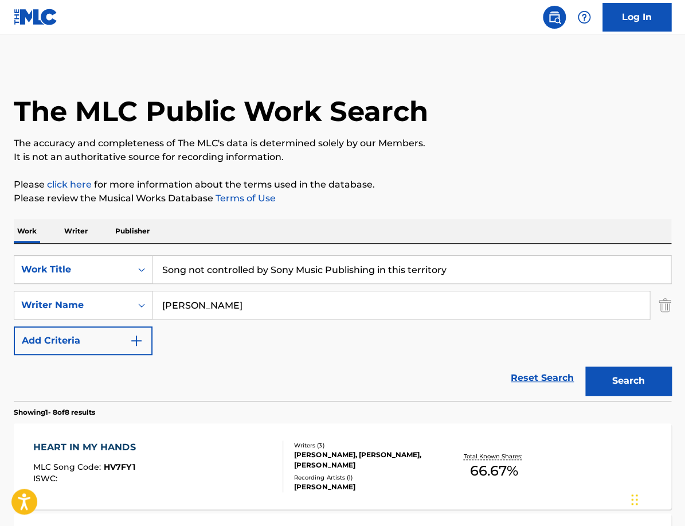 The image size is (685, 526). What do you see at coordinates (366, 445) in the screenshot?
I see `div: Writers ( 3 )` at bounding box center [366, 445].